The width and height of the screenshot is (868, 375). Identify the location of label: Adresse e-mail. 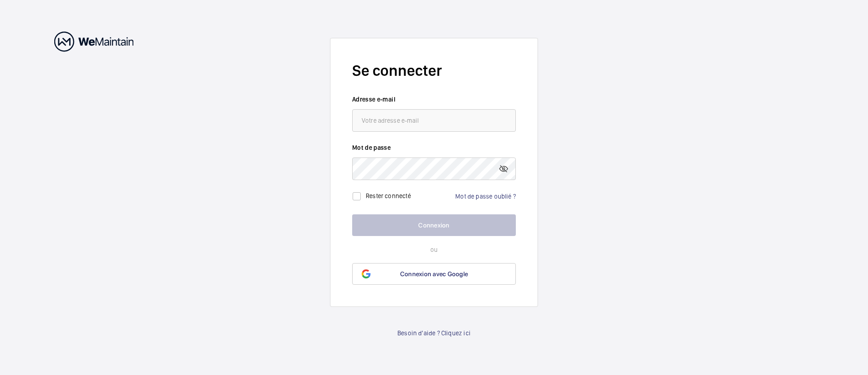
(434, 99).